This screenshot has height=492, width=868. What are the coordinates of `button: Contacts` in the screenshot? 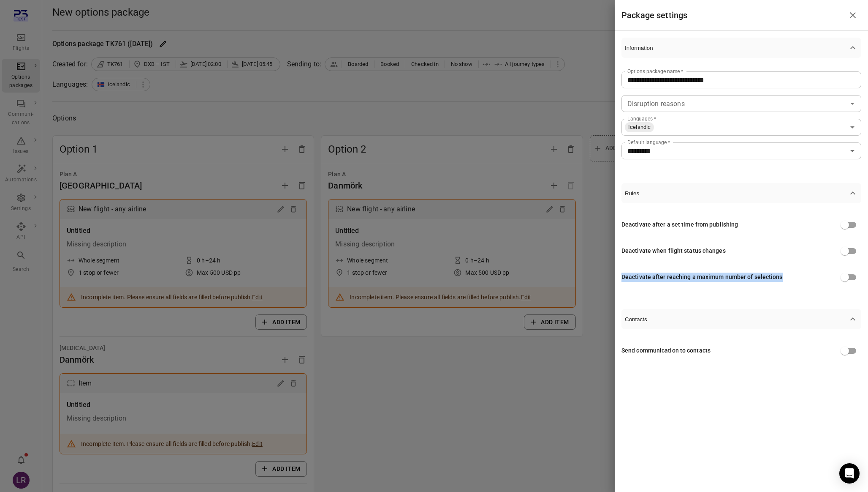 It's located at (741, 319).